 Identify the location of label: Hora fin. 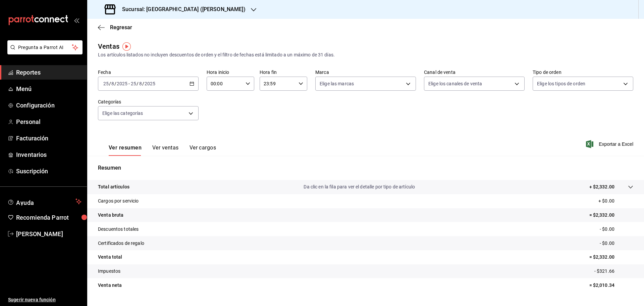
(283, 72).